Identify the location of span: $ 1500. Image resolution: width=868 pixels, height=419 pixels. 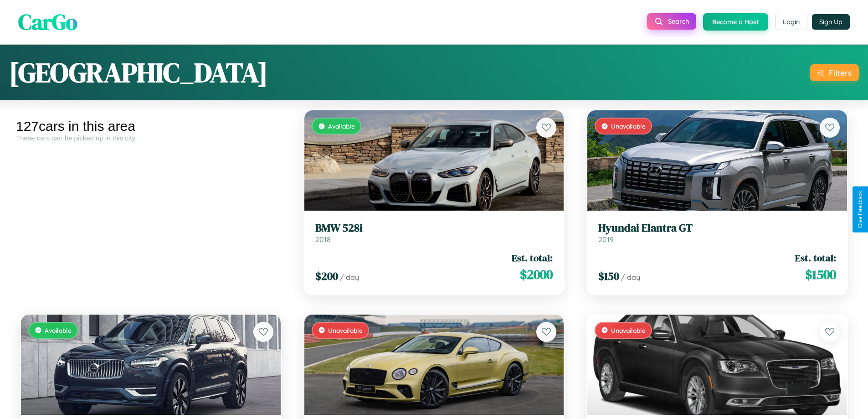
(820, 274).